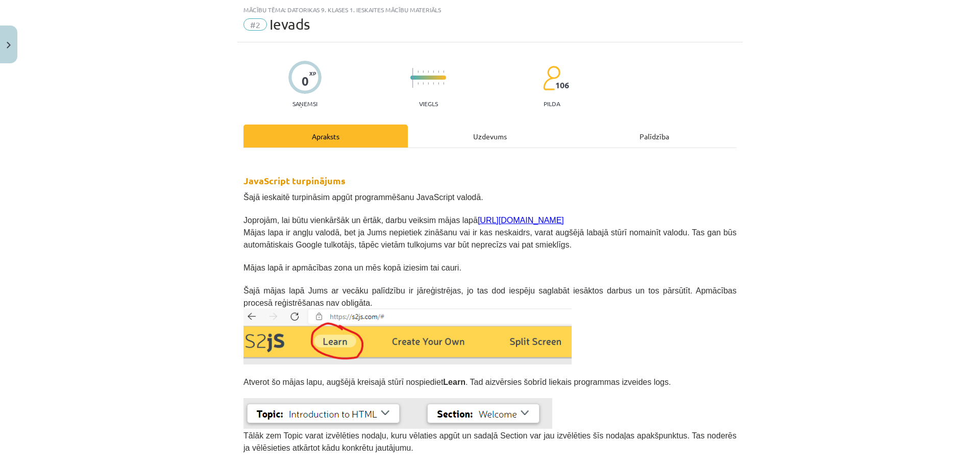  Describe the element at coordinates (490, 297) in the screenshot. I see `span: Šajā mājas lapā Jums ar vecāku palīdzību ir jāreģistrējas, jo tas dod iespēju saglabāt iesāktos d...` at that location.